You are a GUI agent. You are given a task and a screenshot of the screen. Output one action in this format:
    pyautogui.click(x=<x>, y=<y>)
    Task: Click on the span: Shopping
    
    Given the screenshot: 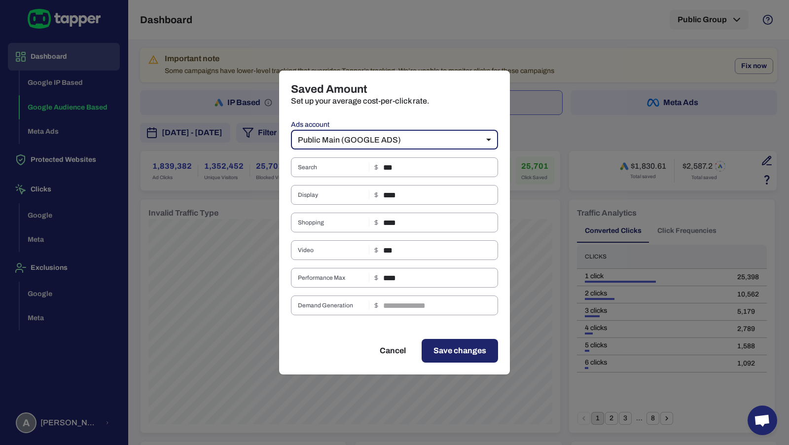 What is the action you would take?
    pyautogui.click(x=331, y=222)
    